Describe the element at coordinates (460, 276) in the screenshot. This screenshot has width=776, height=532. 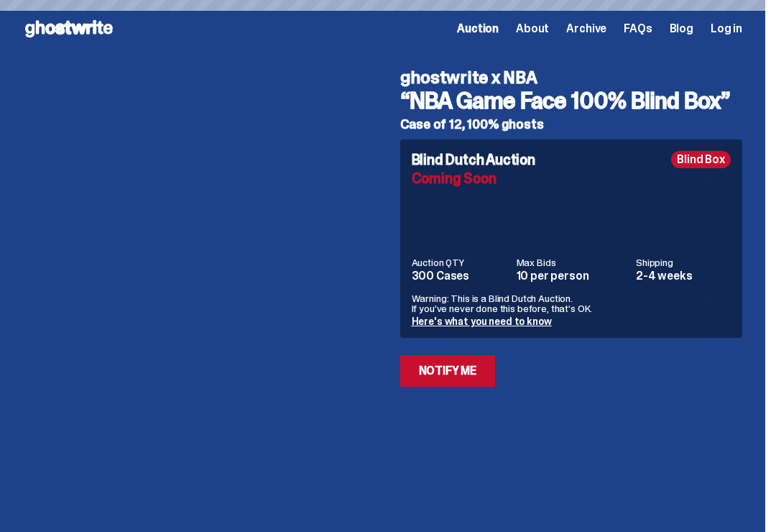
I see `dd: 300 Cases` at that location.